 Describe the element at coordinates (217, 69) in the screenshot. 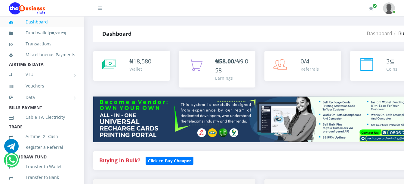

I see `a: ₦58.00/₦9,058 Earnings` at that location.